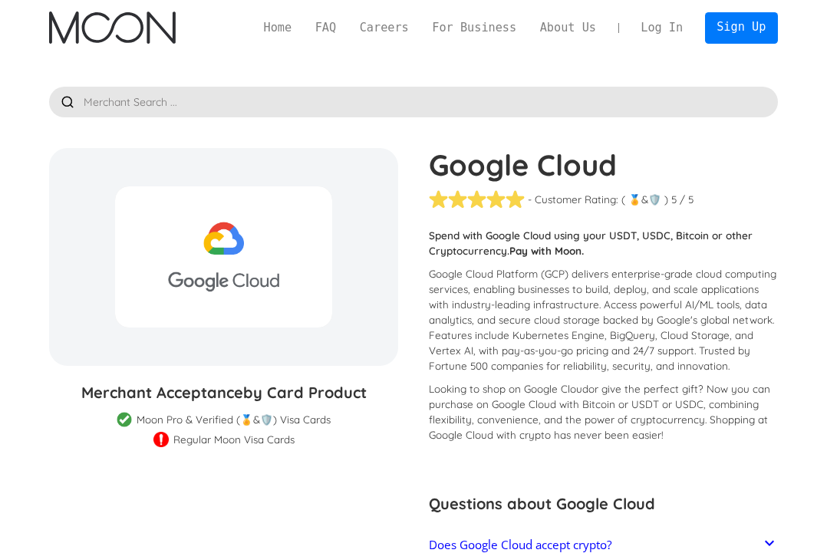 The width and height of the screenshot is (827, 553). What do you see at coordinates (603, 165) in the screenshot?
I see `h1: Google Cloud` at bounding box center [603, 165].